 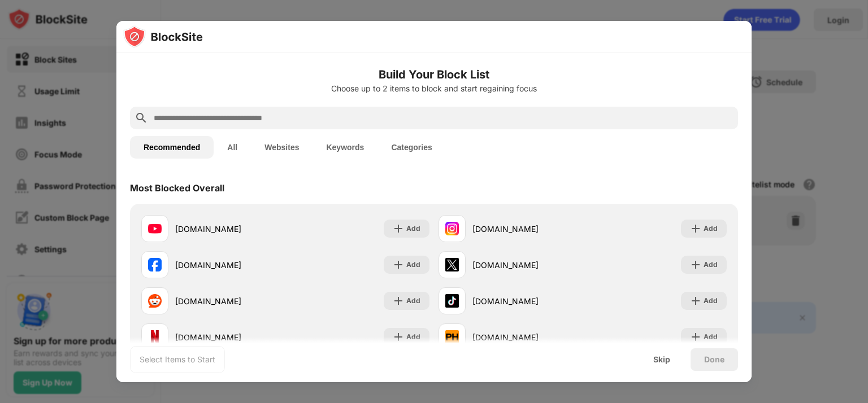 What do you see at coordinates (141, 118) in the screenshot?
I see `img: search.svg` at bounding box center [141, 118].